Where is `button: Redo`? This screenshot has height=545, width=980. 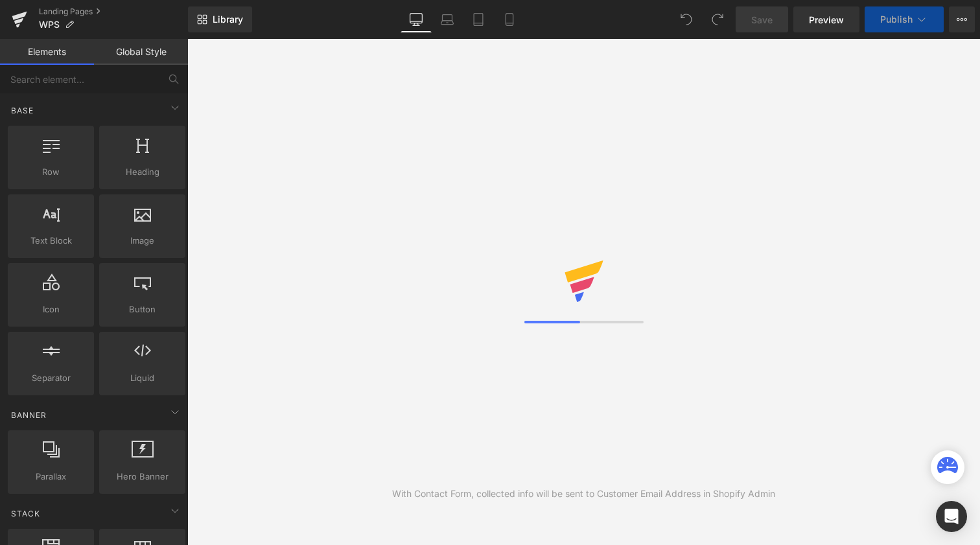 button: Redo is located at coordinates (717, 20).